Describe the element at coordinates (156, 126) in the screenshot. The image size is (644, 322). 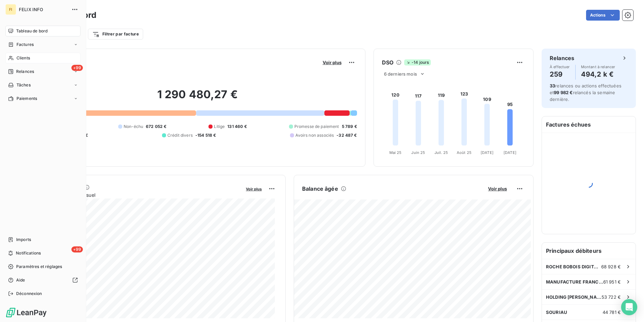
I see `span: 672 052 €` at that location.